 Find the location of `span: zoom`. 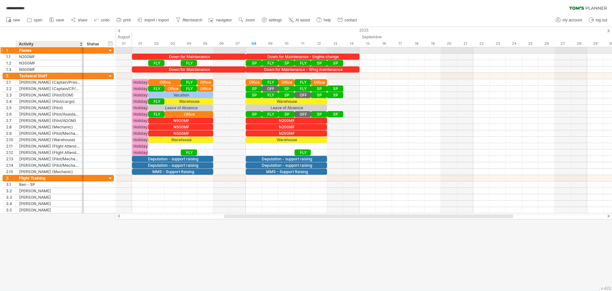

span: zoom is located at coordinates (250, 20).